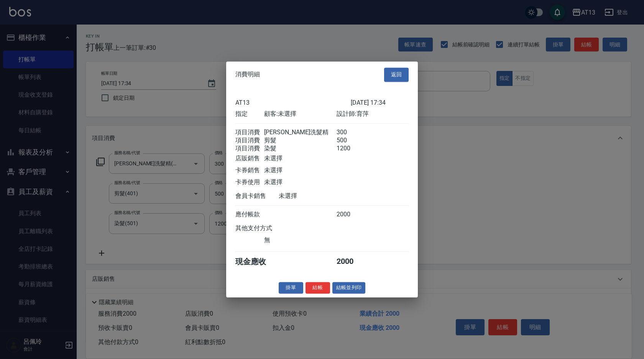 This screenshot has height=359, width=644. Describe the element at coordinates (349, 288) in the screenshot. I see `button: 結帳並列印` at that location.